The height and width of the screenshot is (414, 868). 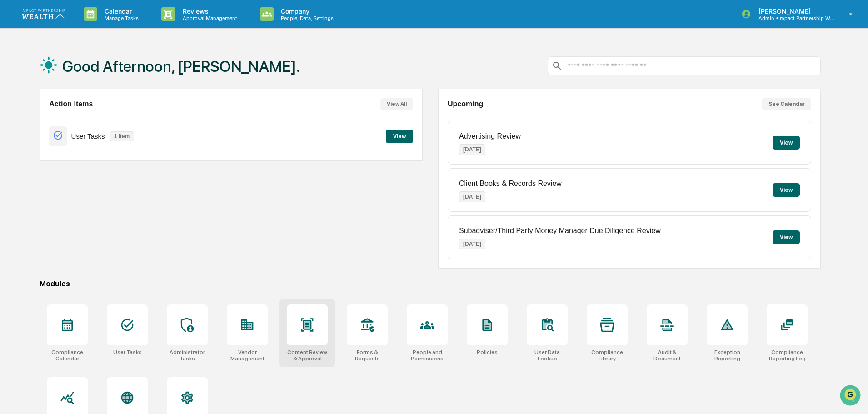 What do you see at coordinates (33, 208) in the screenshot?
I see `a: 🔎Data Lookup` at bounding box center [33, 208].